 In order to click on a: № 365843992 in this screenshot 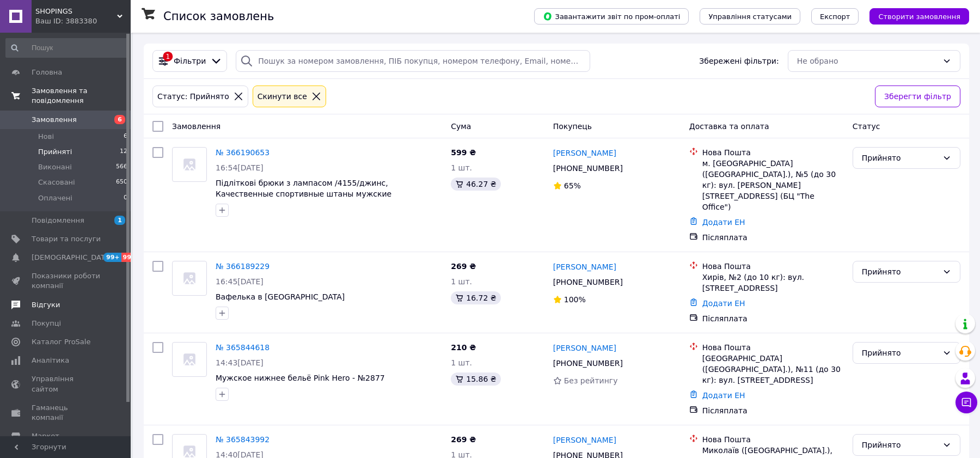, I will do `click(243, 440)`.